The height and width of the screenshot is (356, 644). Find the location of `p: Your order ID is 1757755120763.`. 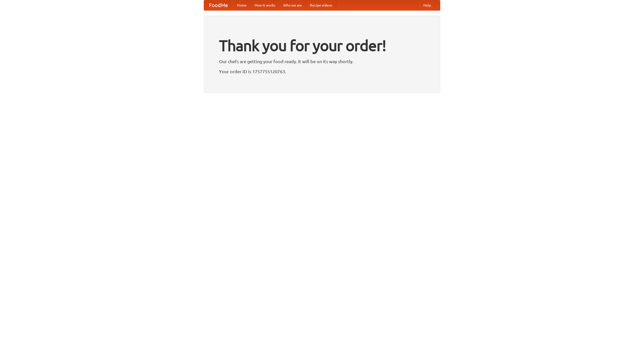

p: Your order ID is 1757755120763. is located at coordinates (322, 71).